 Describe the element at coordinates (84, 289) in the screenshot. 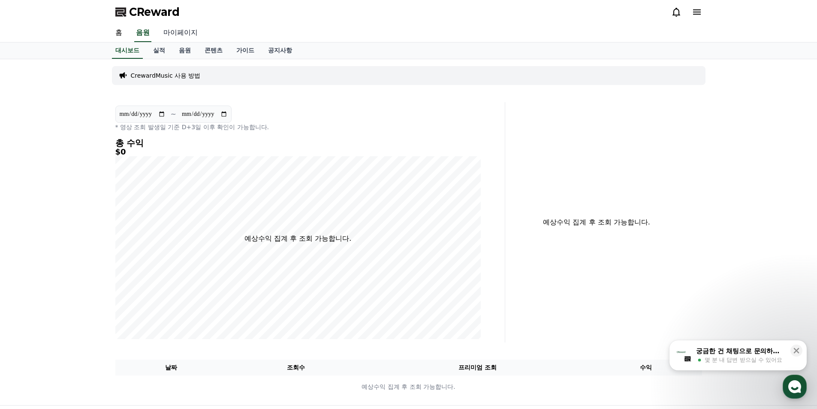

I see `span: 대화` at that location.